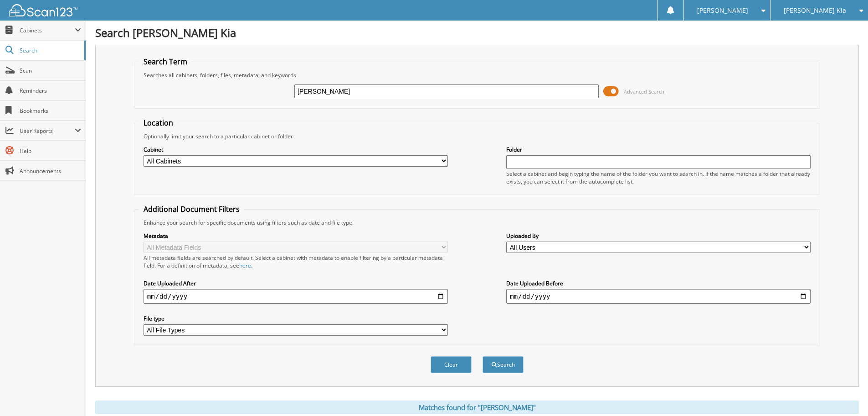  What do you see at coordinates (296, 149) in the screenshot?
I see `label: Cabinet` at bounding box center [296, 149].